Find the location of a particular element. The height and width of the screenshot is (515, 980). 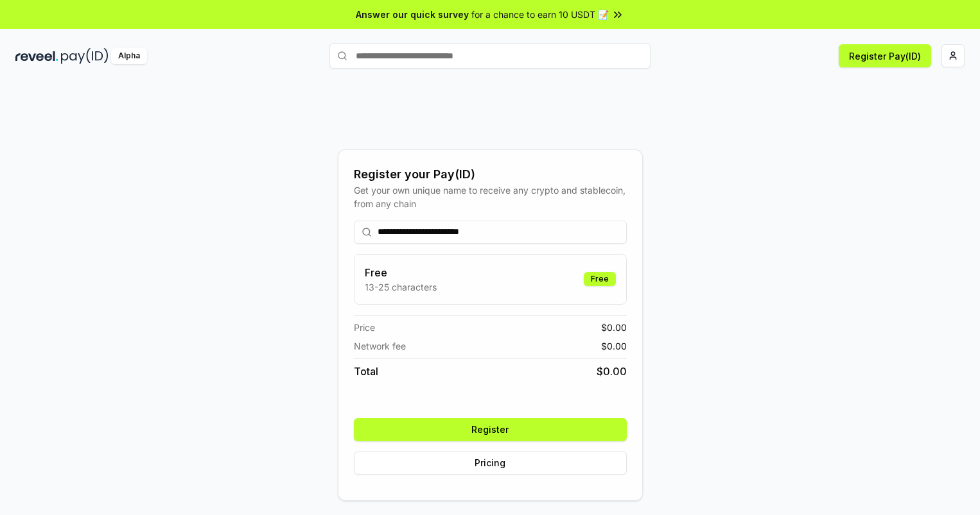

span: Network fee is located at coordinates (380, 346).